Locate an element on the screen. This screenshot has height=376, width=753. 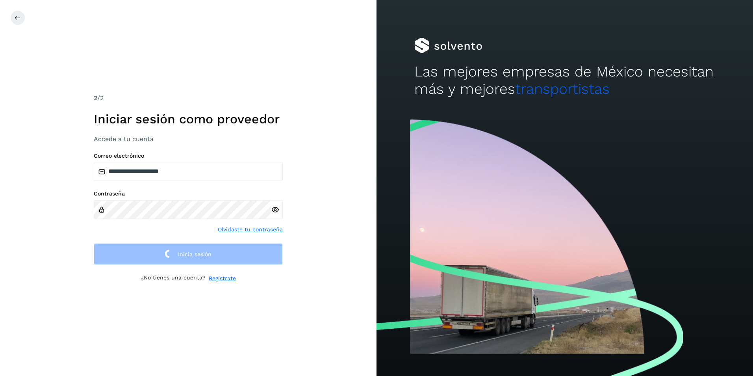
h3: Accede a tu cuenta is located at coordinates (188, 139).